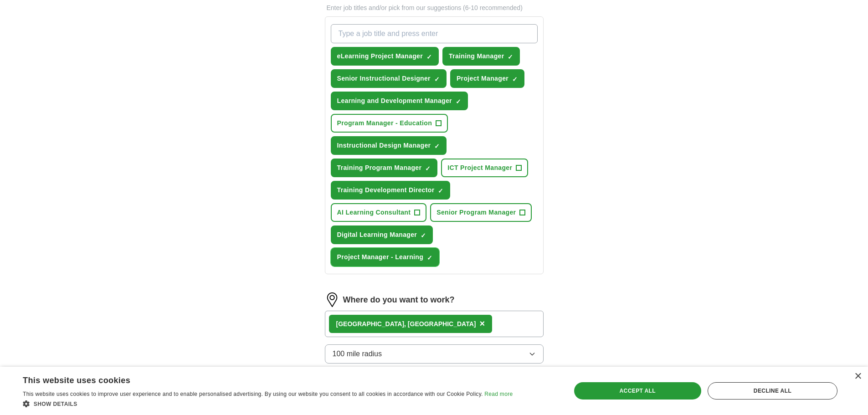 This screenshot has width=868, height=415. Describe the element at coordinates (390, 190) in the screenshot. I see `button: Training Development Director✓` at that location.